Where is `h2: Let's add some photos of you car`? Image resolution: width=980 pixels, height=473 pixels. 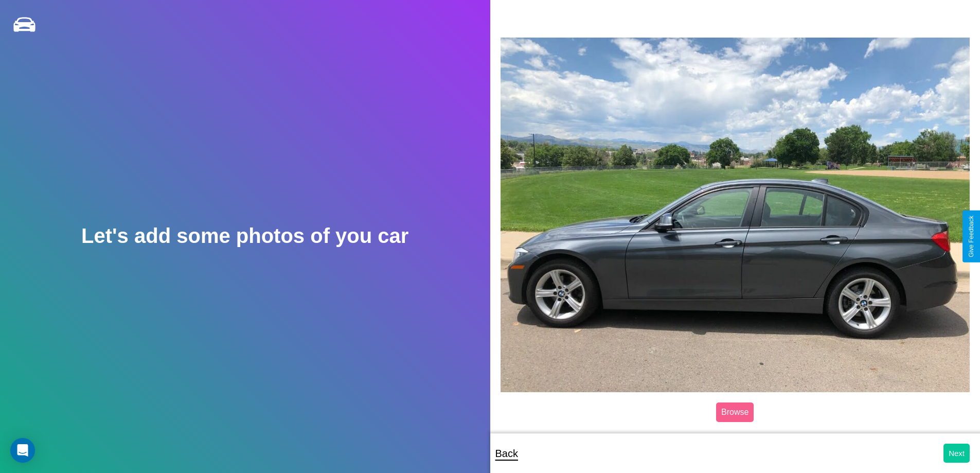
h2: Let's add some photos of you car is located at coordinates (245, 236).